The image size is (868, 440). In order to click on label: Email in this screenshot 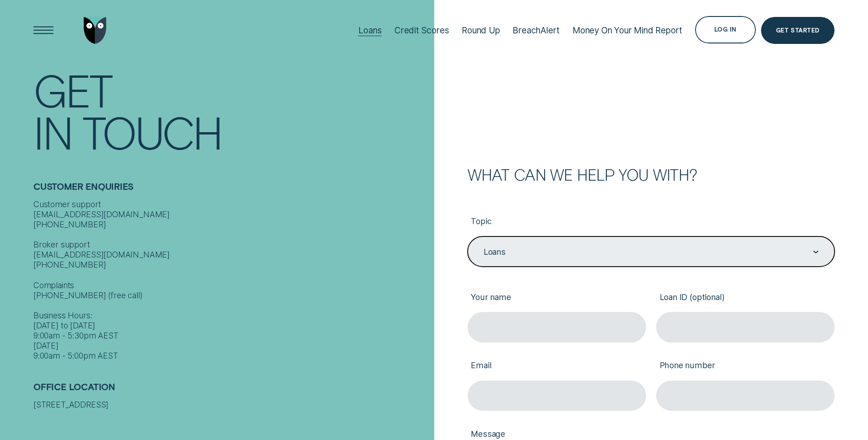, I will do `click(557, 367)`.